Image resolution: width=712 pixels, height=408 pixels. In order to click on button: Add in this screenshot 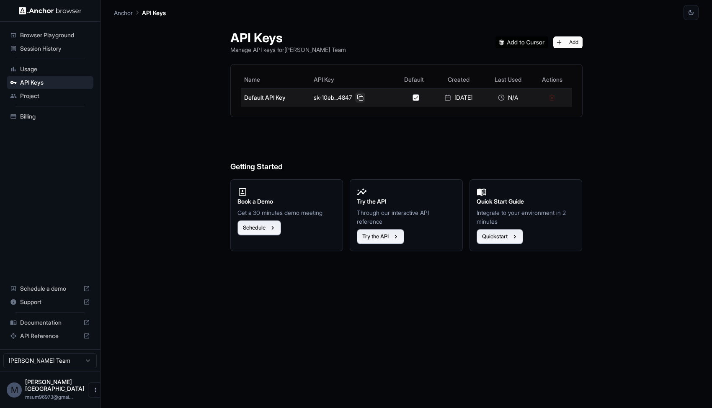, I will do `click(568, 42)`.